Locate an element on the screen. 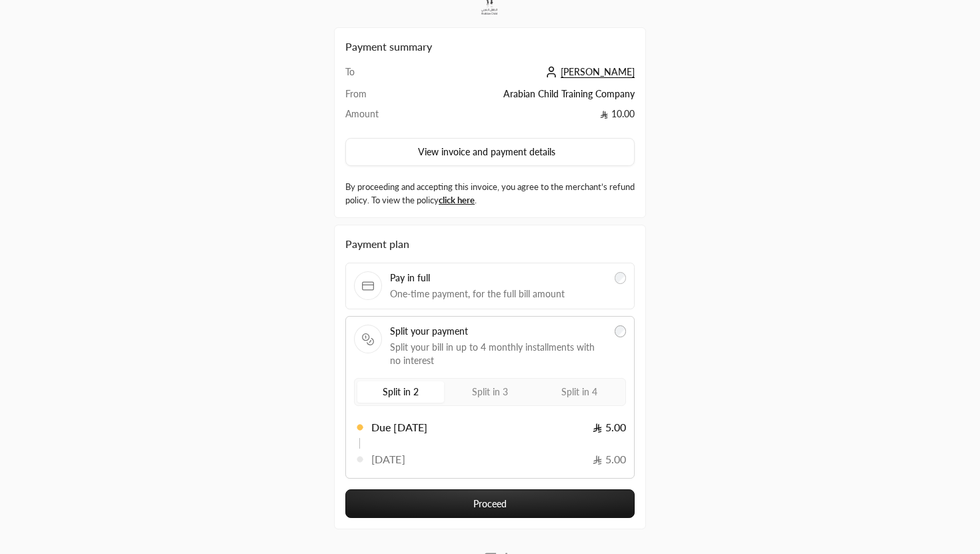 The width and height of the screenshot is (980, 554). span: Split in 2 is located at coordinates (401, 391).